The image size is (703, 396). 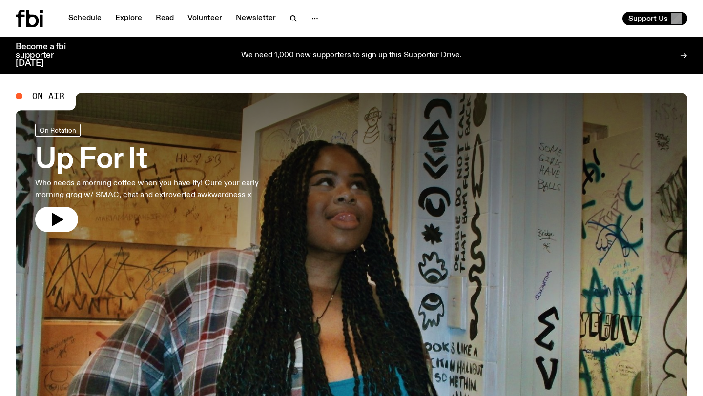 What do you see at coordinates (128, 19) in the screenshot?
I see `a: Explore` at bounding box center [128, 19].